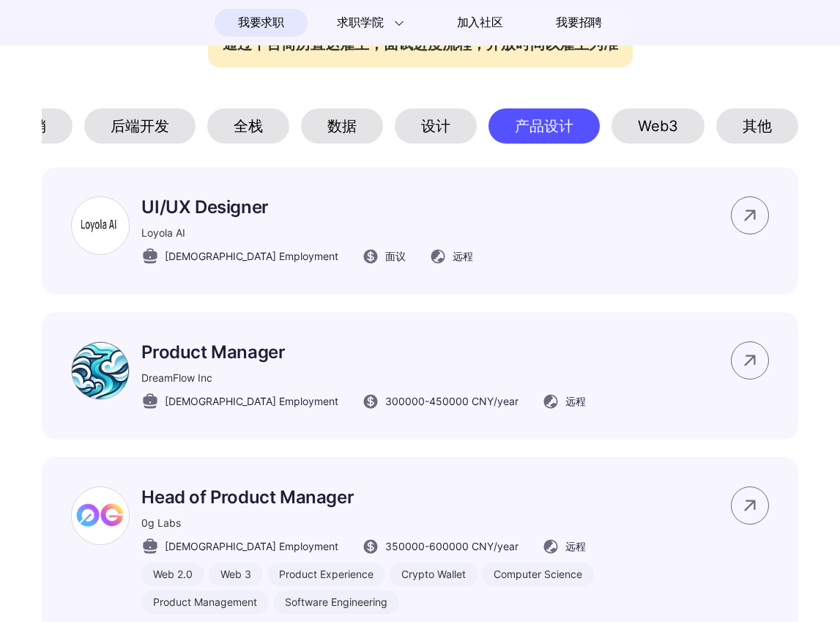 The height and width of the screenshot is (622, 840). Describe the element at coordinates (436, 126) in the screenshot. I see `div: 设计` at that location.